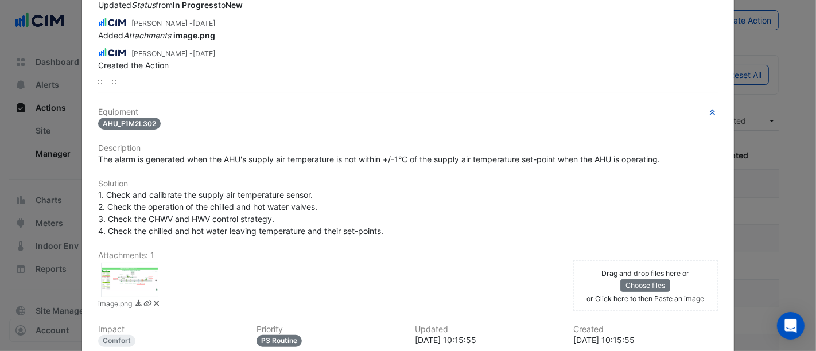  Describe the element at coordinates (279, 341) in the screenshot. I see `div: P3 Routine` at that location.